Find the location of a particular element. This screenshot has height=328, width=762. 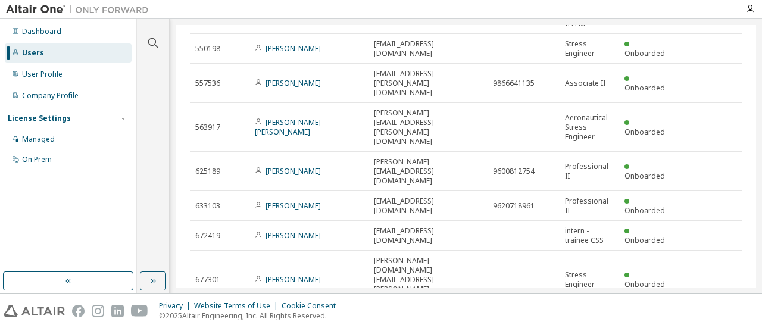

div: On Prem is located at coordinates (37, 159).